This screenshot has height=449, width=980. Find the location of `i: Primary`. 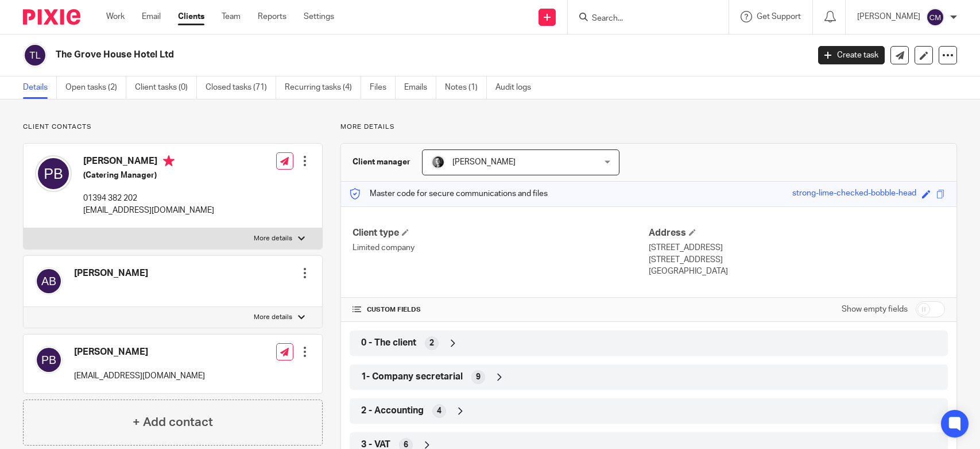

i: Primary is located at coordinates (169, 161).